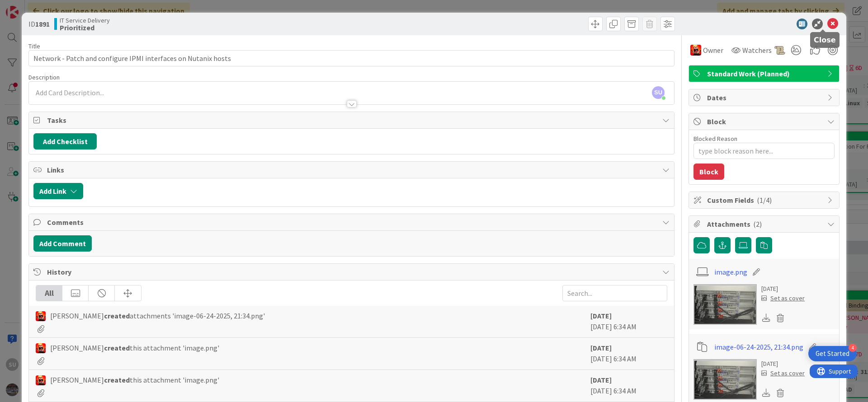  I want to click on span: Links, so click(352, 170).